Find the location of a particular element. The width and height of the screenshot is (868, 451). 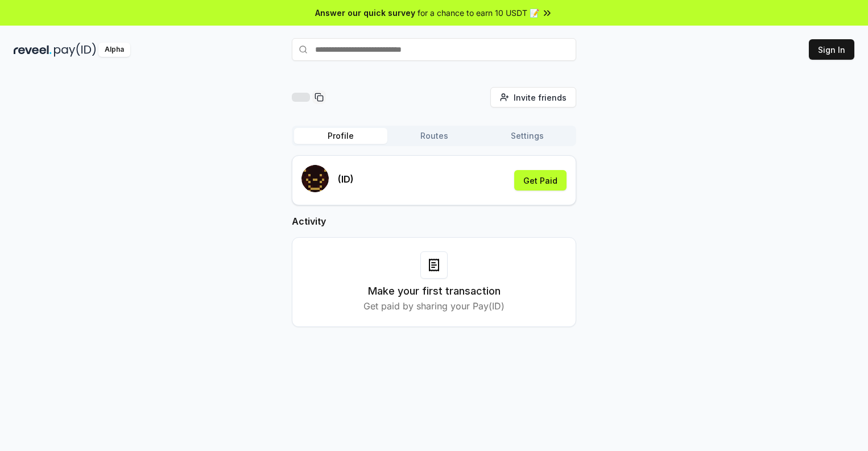

button: Sign In is located at coordinates (831, 49).